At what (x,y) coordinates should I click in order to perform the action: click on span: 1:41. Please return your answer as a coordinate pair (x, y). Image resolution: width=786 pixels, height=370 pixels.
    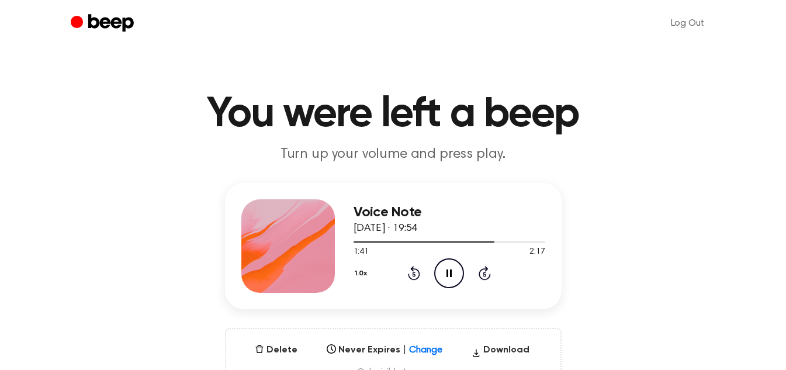
    Looking at the image, I should click on (361, 252).